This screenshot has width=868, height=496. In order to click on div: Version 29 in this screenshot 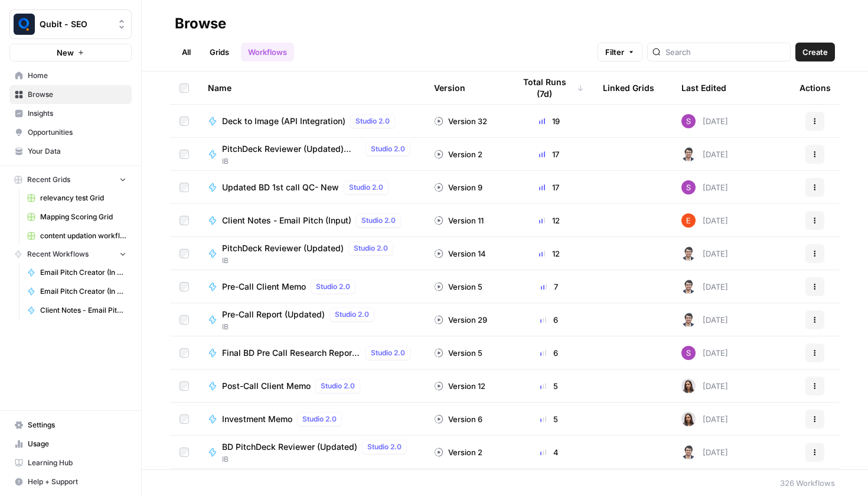, I will do `click(461, 320)`.